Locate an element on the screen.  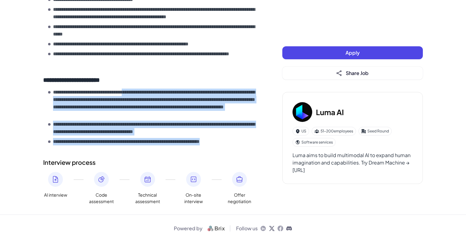
div: Software services is located at coordinates (314, 142).